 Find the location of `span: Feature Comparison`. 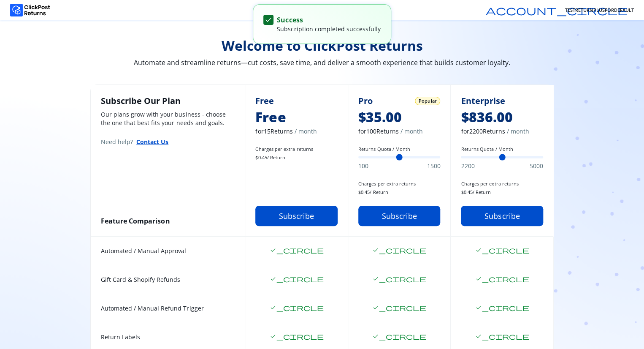

span: Feature Comparison is located at coordinates (135, 221).